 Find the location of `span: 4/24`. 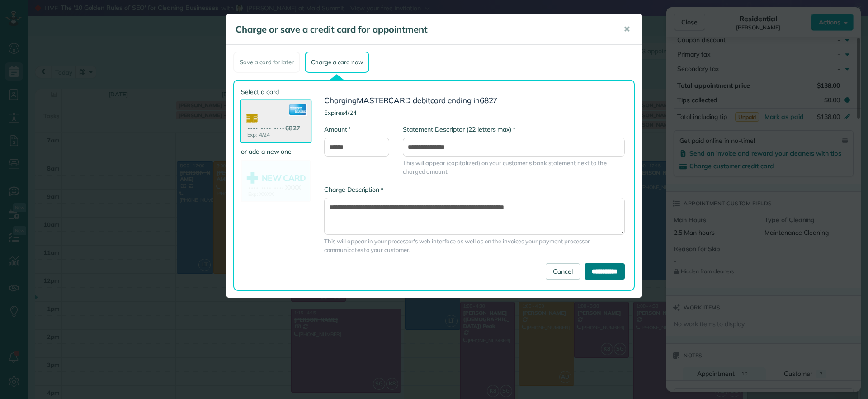

span: 4/24 is located at coordinates (351, 112).